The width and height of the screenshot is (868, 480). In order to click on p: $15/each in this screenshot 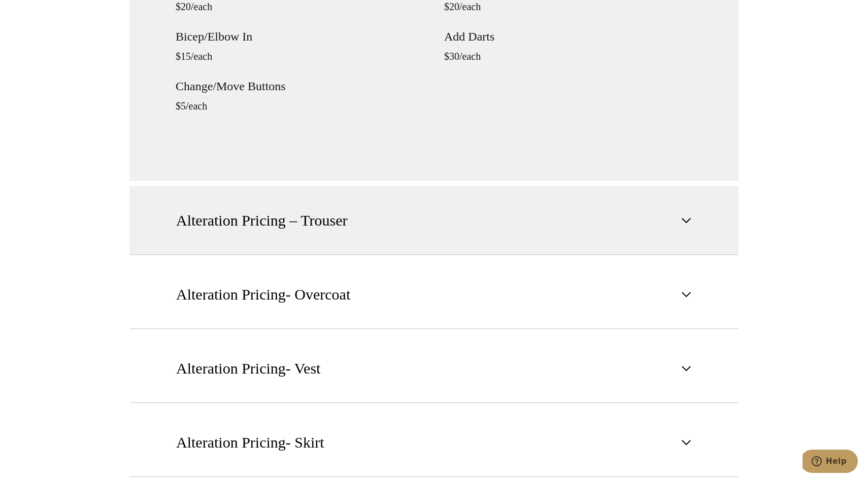, I will do `click(300, 56)`.